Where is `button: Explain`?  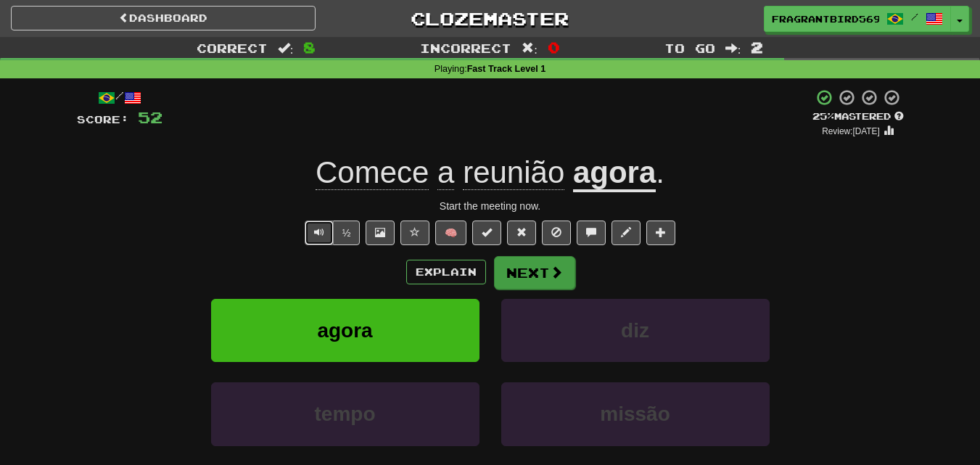
button: Explain is located at coordinates (446, 272).